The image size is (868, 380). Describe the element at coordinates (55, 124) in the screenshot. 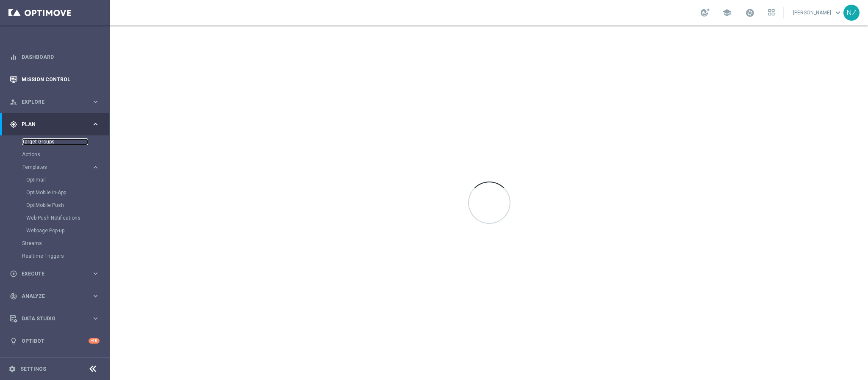

I see `div: gps_fixed Plan keyboard_arrow_right` at that location.